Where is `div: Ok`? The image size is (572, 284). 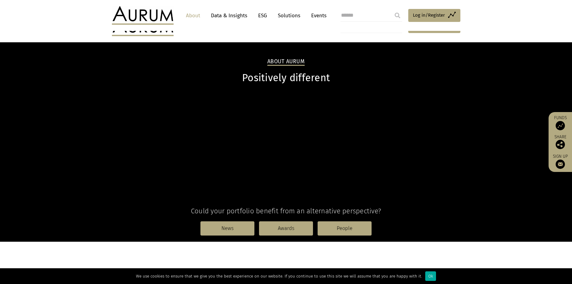 div: Ok is located at coordinates (430, 276).